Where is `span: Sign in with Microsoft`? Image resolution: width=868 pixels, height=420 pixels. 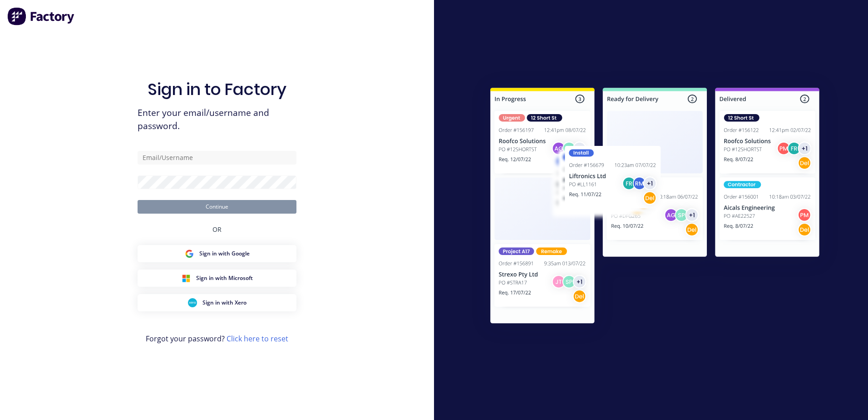 span: Sign in with Microsoft is located at coordinates (224, 278).